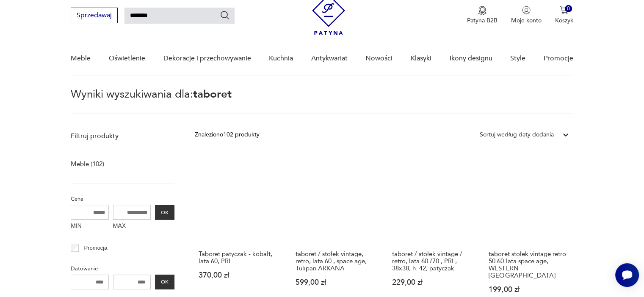 The height and width of the screenshot is (297, 644). I want to click on h3: taboret / stołek vintage / retro, lata 60./70., PRL, 38x38, h. 42, patyczak, so click(432, 261).